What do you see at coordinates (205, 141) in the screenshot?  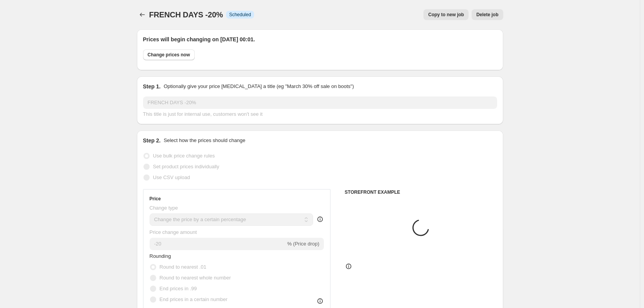 I see `p: Select how the prices should change` at bounding box center [205, 141].